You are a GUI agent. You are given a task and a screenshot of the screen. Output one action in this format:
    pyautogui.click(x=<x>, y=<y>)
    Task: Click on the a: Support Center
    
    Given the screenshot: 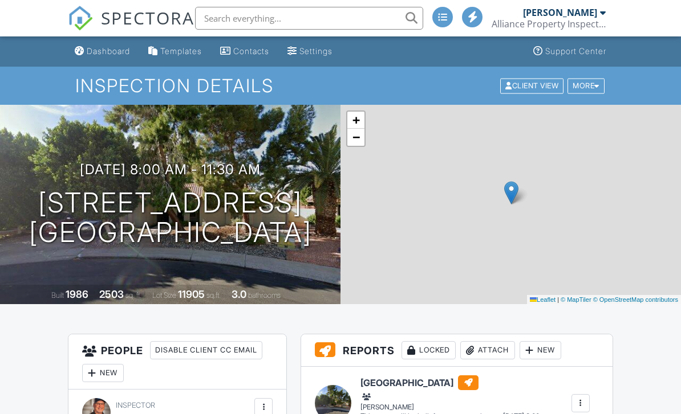 What is the action you would take?
    pyautogui.click(x=569, y=51)
    